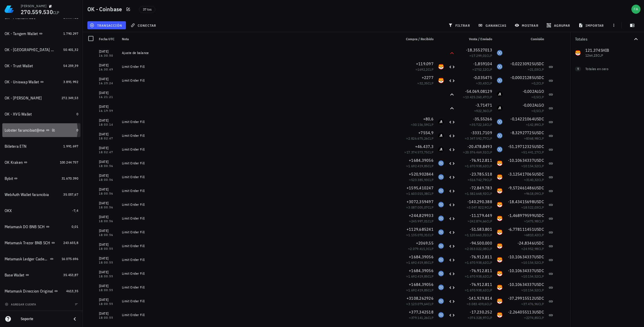  I want to click on a: OK - Tangem Wallet 1.790.297, so click(41, 33).